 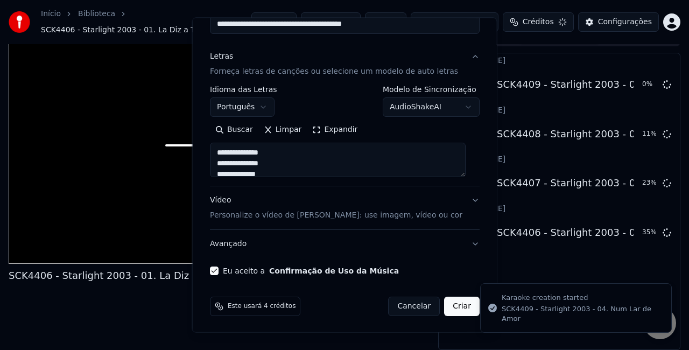 I want to click on div: Vídeo, so click(x=336, y=208).